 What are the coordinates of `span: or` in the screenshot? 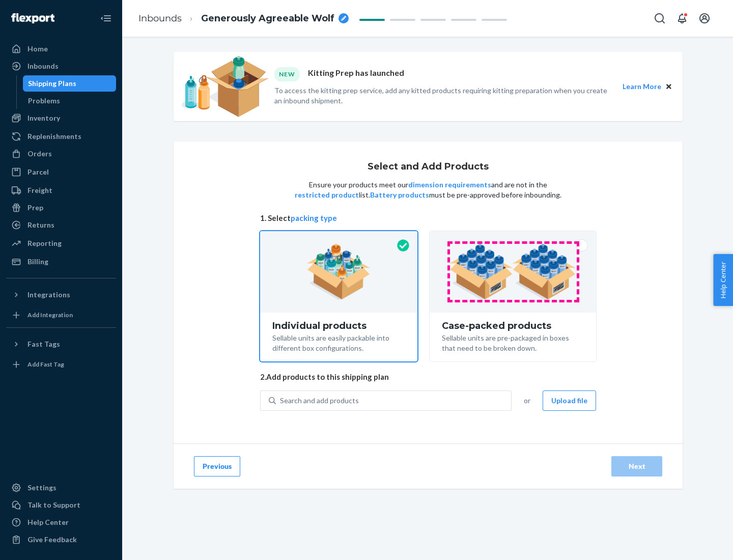 It's located at (527, 401).